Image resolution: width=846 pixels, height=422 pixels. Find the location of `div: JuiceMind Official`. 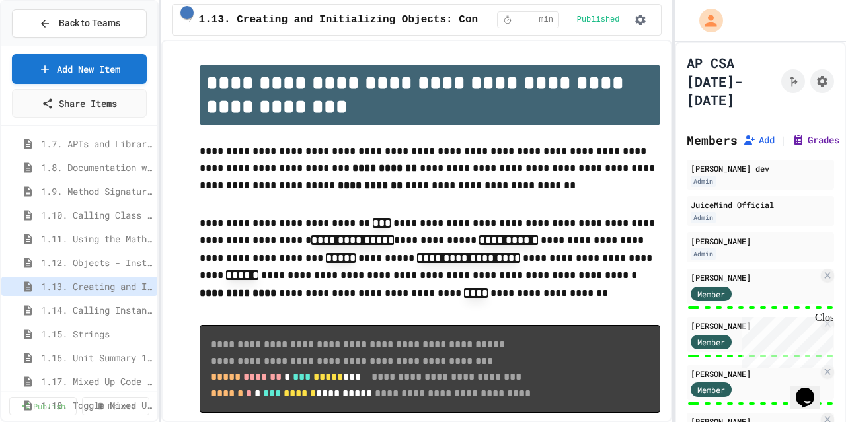

div: JuiceMind Official is located at coordinates (760, 205).